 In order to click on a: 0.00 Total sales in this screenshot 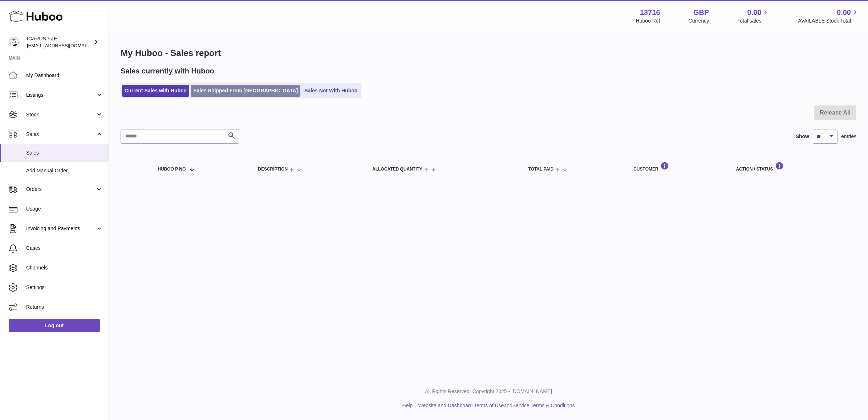, I will do `click(754, 16)`.